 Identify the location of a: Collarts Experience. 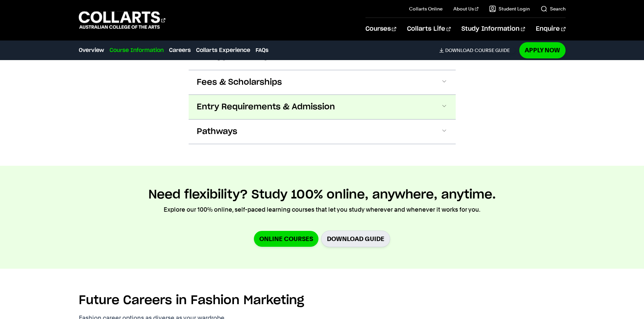
(223, 50).